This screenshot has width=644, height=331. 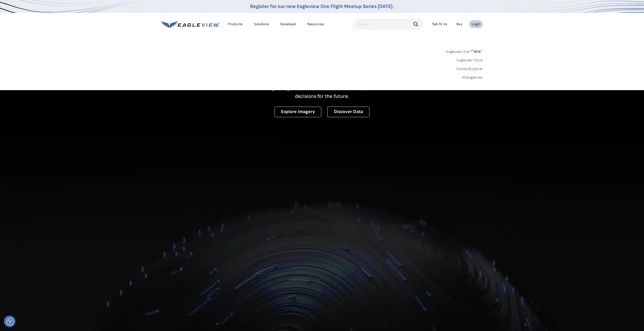 I want to click on div: Solutions, so click(x=261, y=24).